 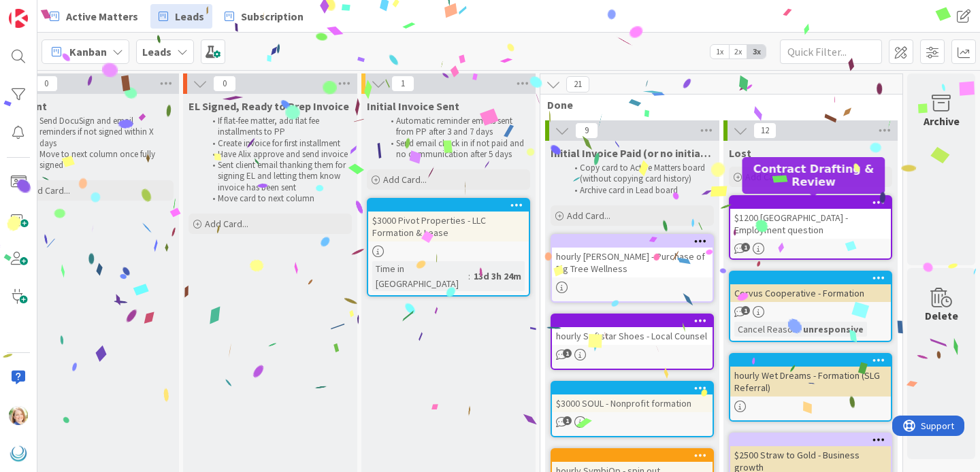 I want to click on span: Initial Invoice Paid (or no initial invoice due), so click(x=633, y=153).